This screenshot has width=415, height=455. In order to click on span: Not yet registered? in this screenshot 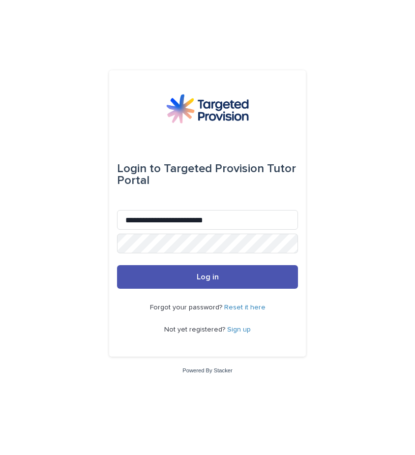, I will do `click(196, 329)`.